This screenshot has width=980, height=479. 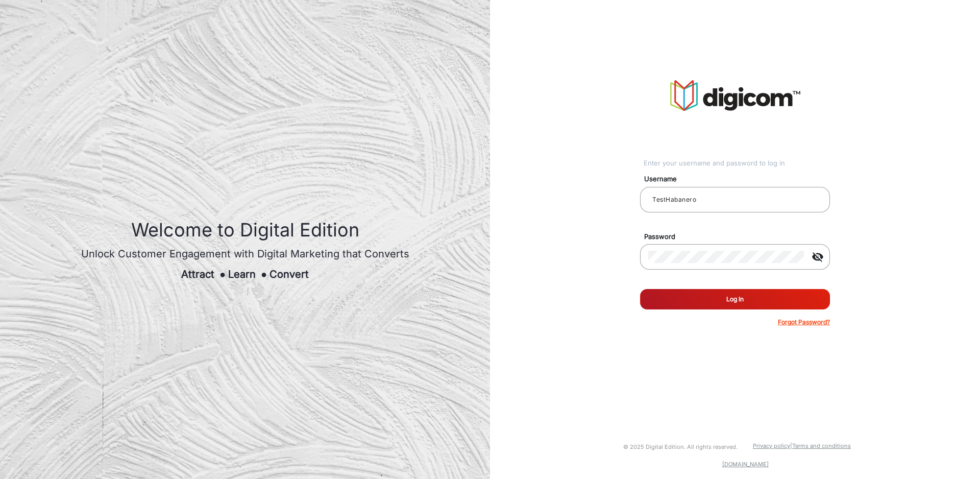 I want to click on mat-label: Password, so click(x=740, y=237).